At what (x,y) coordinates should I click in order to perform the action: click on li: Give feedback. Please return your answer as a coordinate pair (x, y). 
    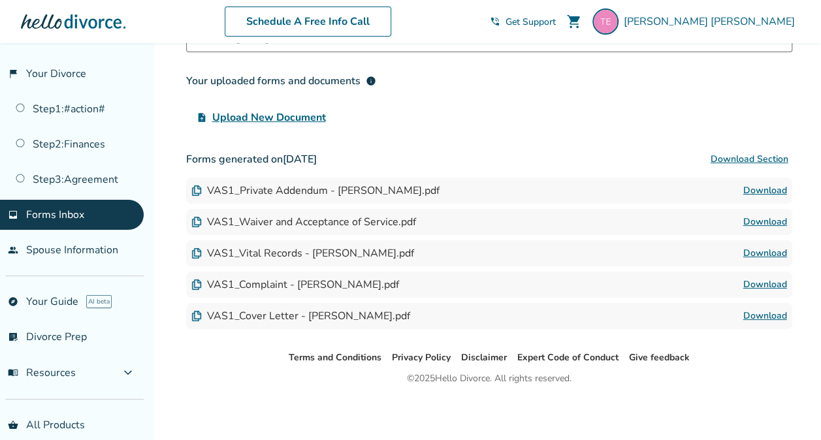
    Looking at the image, I should click on (659, 358).